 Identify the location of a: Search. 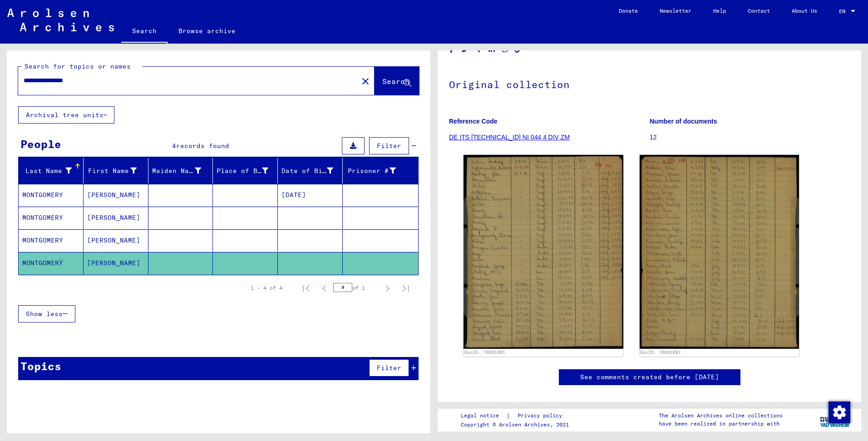
(144, 32).